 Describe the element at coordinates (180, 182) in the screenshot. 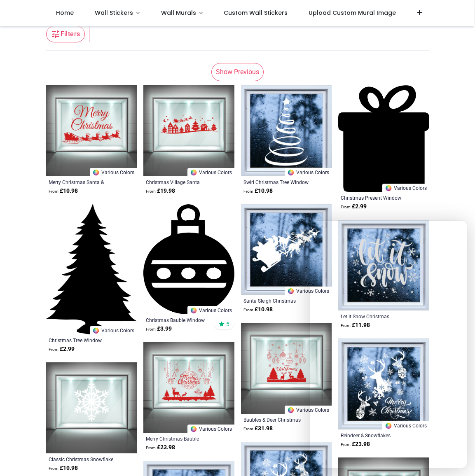

I see `a: Christmas Village Santa Reindeer Window Sticker` at that location.